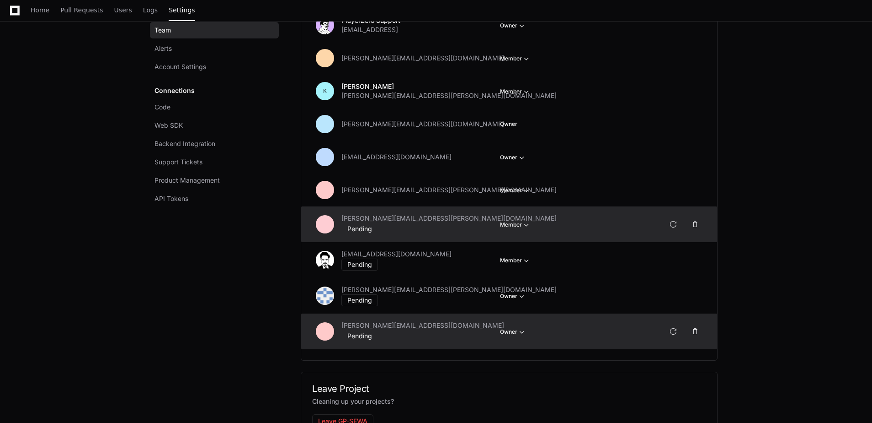  What do you see at coordinates (123, 10) in the screenshot?
I see `span: Users` at bounding box center [123, 10].